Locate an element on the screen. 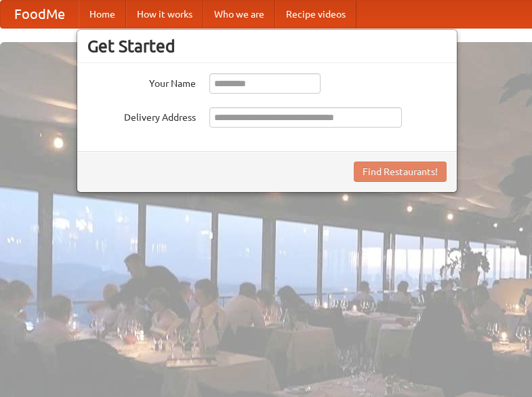 This screenshot has height=397, width=532. a: How it works is located at coordinates (165, 14).